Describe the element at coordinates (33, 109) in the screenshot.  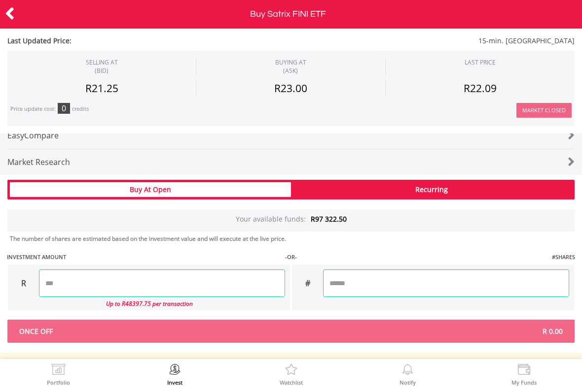
I see `div: Price update cost:` at that location.